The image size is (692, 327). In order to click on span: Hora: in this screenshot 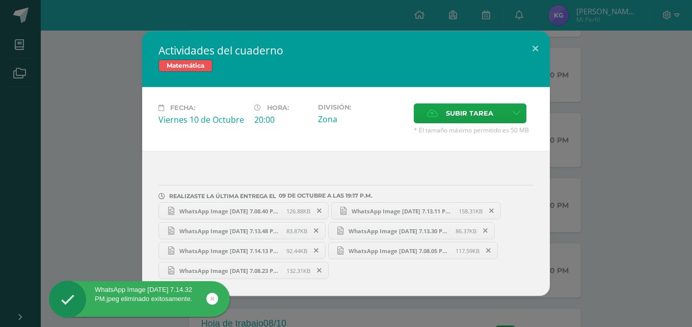, I will do `click(278, 108)`.